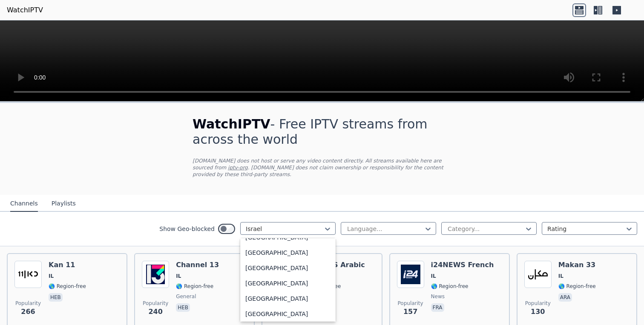 The width and height of the screenshot is (644, 325). Describe the element at coordinates (187, 229) in the screenshot. I see `label: Show Geo-blocked` at that location.